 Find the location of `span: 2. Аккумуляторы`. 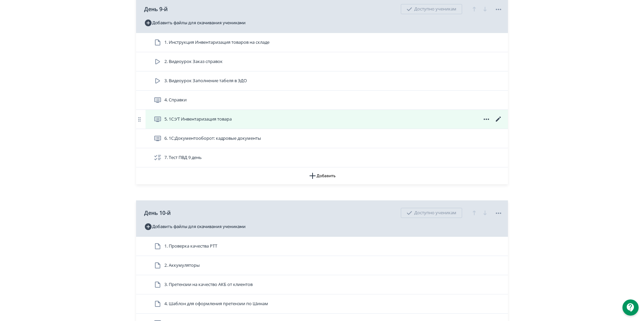

span: 2. Аккумуляторы is located at coordinates (182, 265).